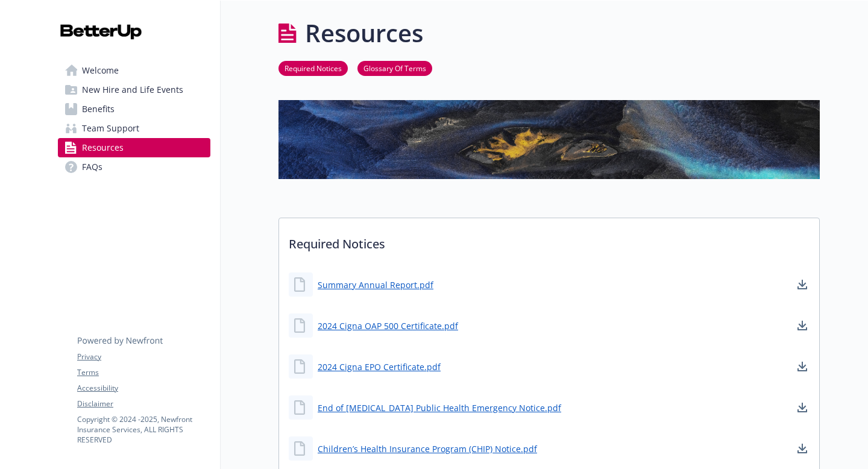 The image size is (868, 469). I want to click on a: Resources, so click(133, 148).